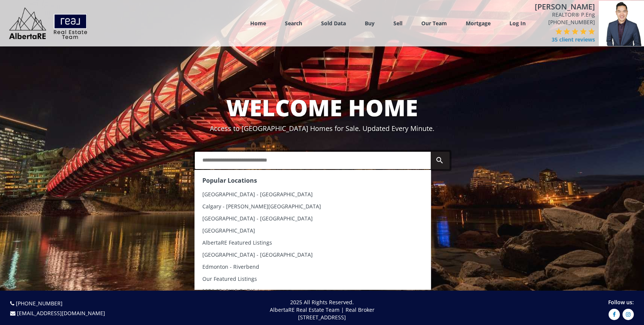 This screenshot has width=644, height=325. Describe the element at coordinates (584, 31) in the screenshot. I see `img: 4 of 5 stars` at that location.